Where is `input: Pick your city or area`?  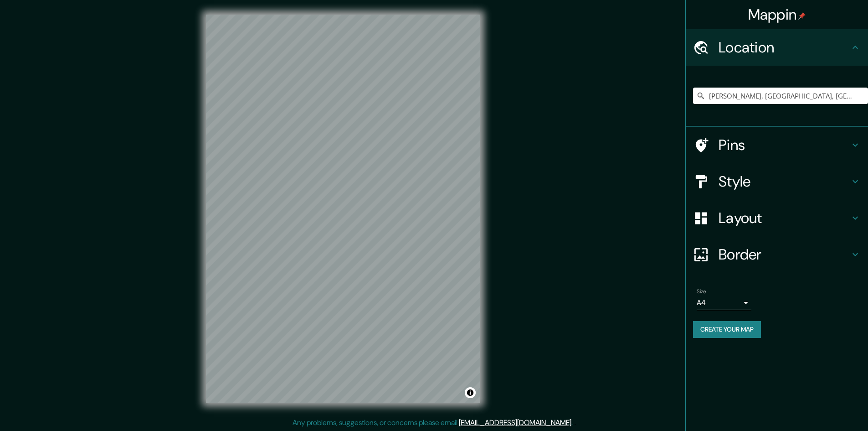 input: Pick your city or area is located at coordinates (780, 96).